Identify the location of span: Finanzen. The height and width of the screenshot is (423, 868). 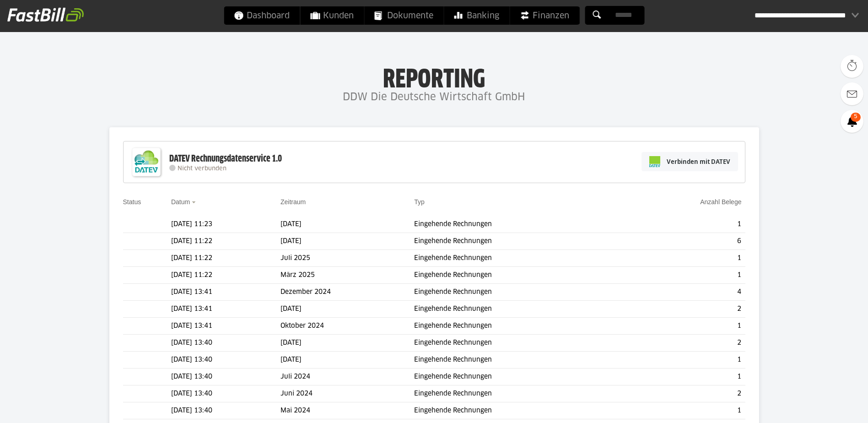
(544, 15).